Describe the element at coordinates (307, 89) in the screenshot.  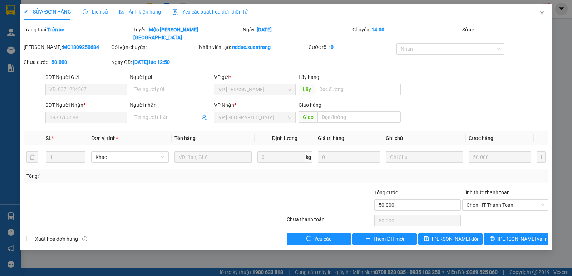
I see `span: Lấy` at that location.